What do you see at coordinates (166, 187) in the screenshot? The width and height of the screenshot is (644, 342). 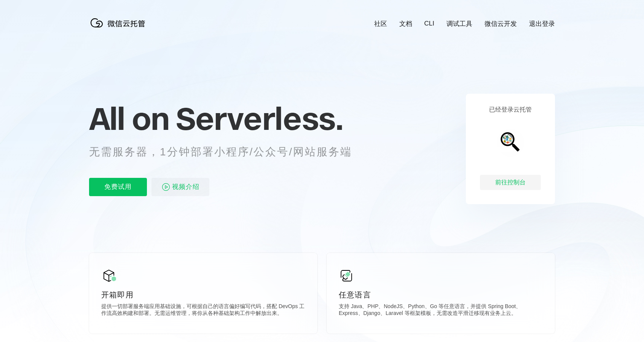 I see `img: video_play.svg` at bounding box center [166, 187].